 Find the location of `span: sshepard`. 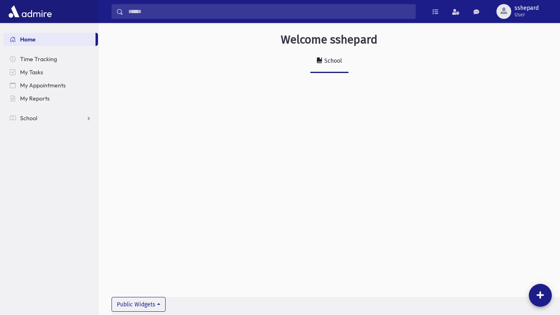

span: sshepard is located at coordinates (527, 8).